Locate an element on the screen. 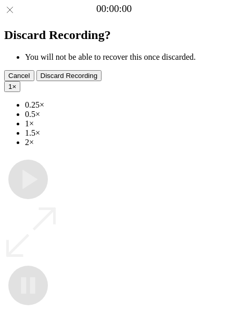 The height and width of the screenshot is (313, 228). li: 1.5× is located at coordinates (124, 133).